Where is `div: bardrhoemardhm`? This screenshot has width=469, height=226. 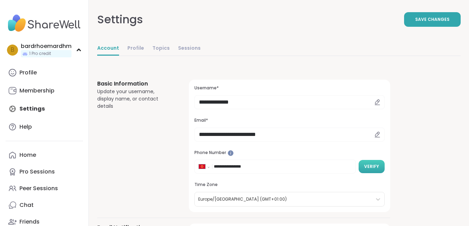
div: bardrhoemardhm is located at coordinates (46, 46).